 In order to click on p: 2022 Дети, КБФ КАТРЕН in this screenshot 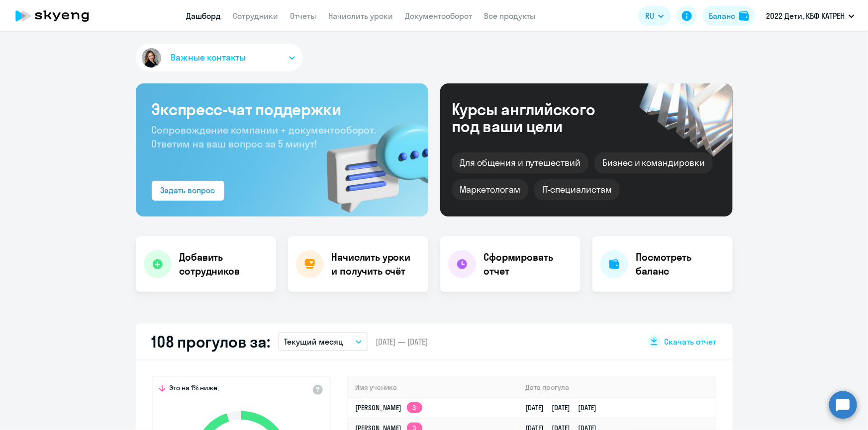, I will do `click(805, 16)`.